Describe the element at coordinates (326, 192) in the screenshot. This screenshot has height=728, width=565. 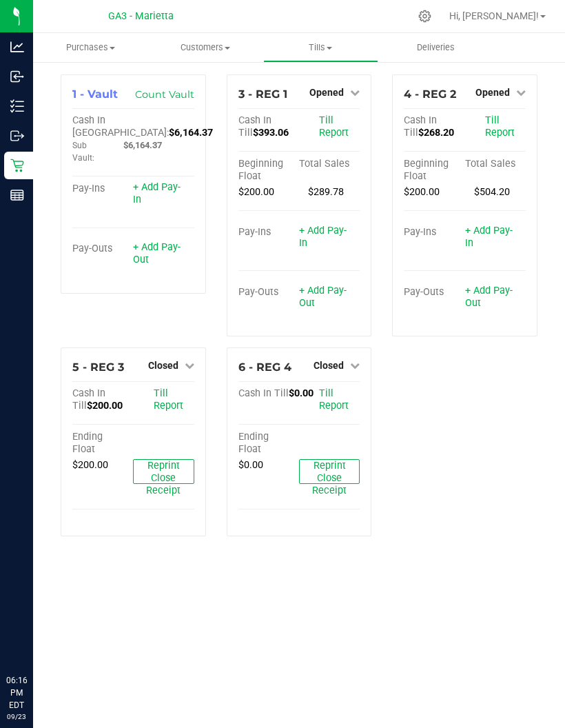
I see `span: $289.78` at that location.